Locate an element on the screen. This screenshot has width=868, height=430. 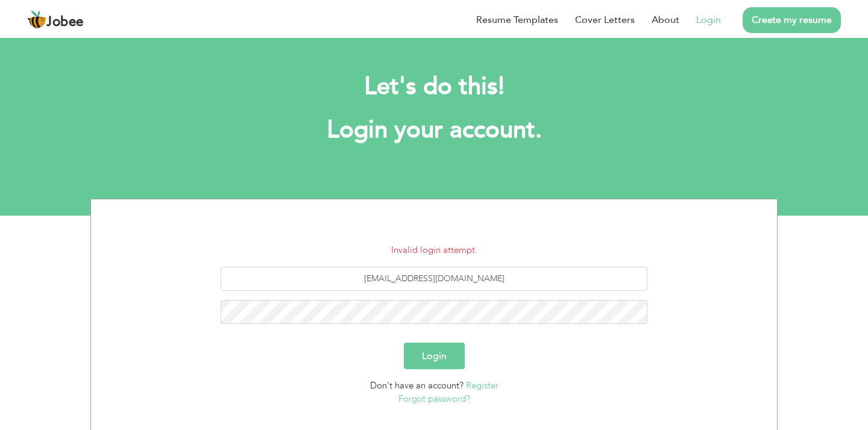
a: Cover Letters is located at coordinates (605, 20).